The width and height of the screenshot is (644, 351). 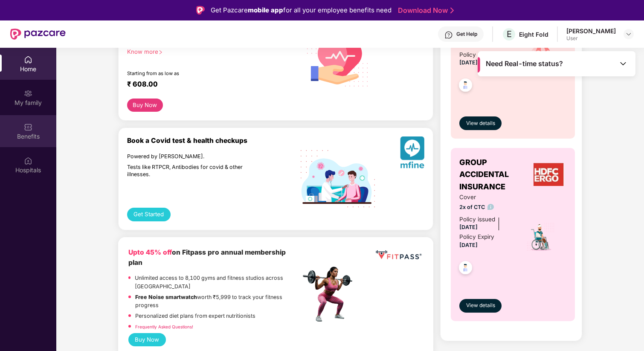 I want to click on span: E, so click(x=509, y=34).